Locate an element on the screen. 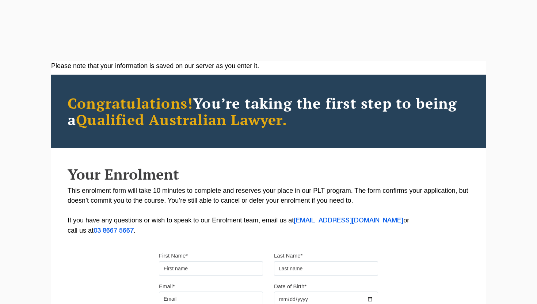 Image resolution: width=537 pixels, height=304 pixels. input: Last name is located at coordinates (326, 268).